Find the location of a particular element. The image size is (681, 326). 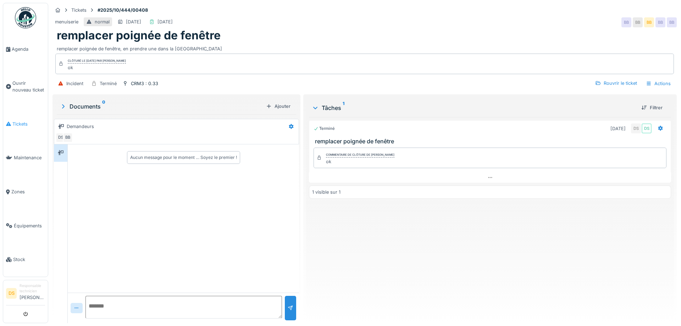

a: Tickets is located at coordinates (26, 124).